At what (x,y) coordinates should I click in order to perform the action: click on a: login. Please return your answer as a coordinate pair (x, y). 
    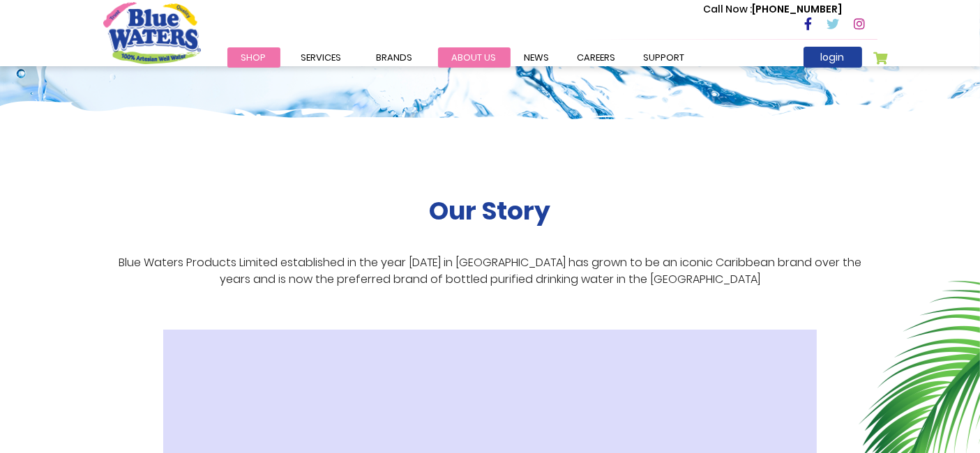
    Looking at the image, I should click on (833, 57).